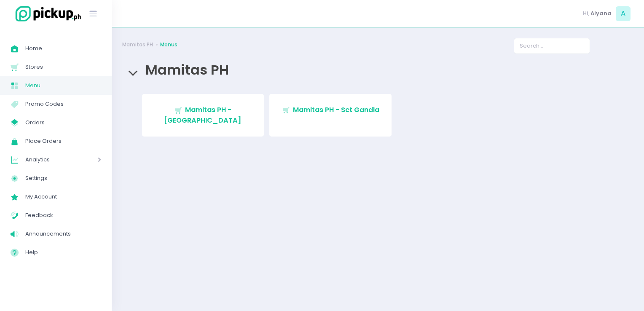 The width and height of the screenshot is (644, 311). Describe the element at coordinates (63, 123) in the screenshot. I see `span: Orders` at that location.